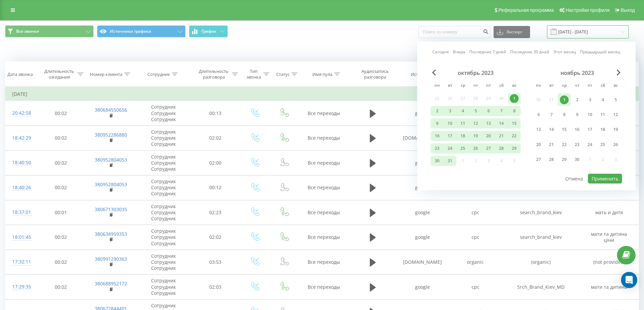  Describe the element at coordinates (476, 149) in the screenshot. I see `div: 26` at that location.